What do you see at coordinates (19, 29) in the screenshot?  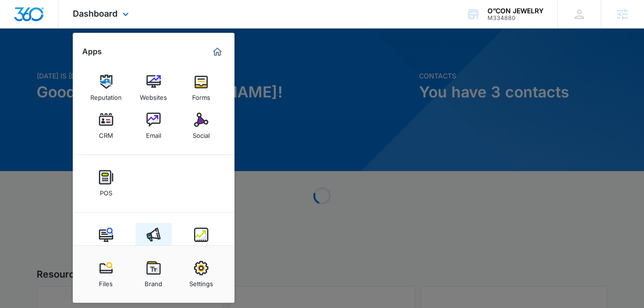 I see `img: website_grey.svg` at bounding box center [19, 29].